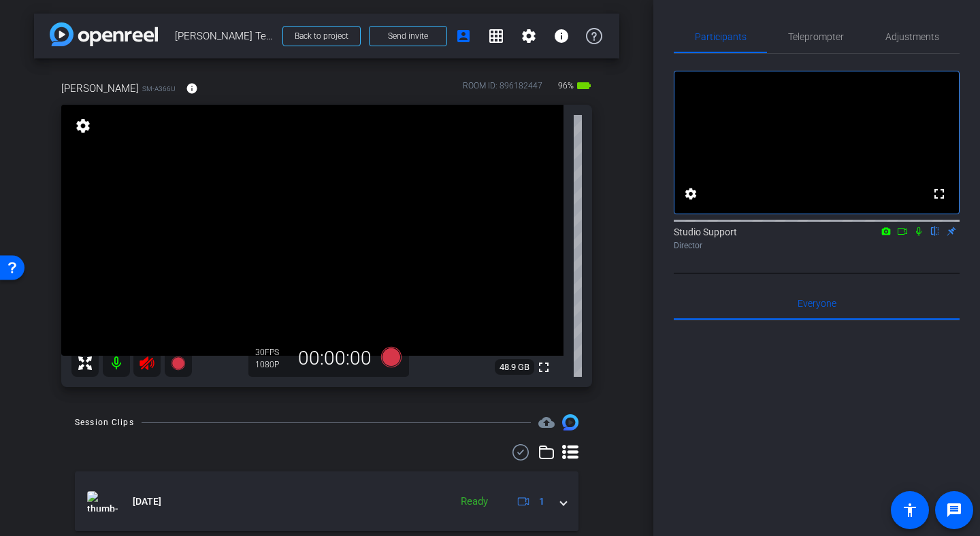 Image resolution: width=980 pixels, height=536 pixels. Describe the element at coordinates (272, 365) in the screenshot. I see `div: 1080P` at that location.